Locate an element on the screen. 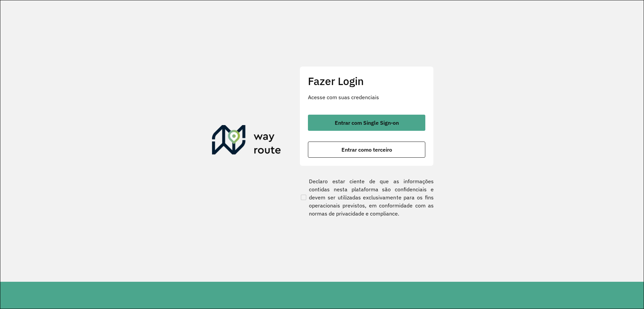 This screenshot has width=644, height=309. p: Acesse com suas credenciais is located at coordinates (367, 97).